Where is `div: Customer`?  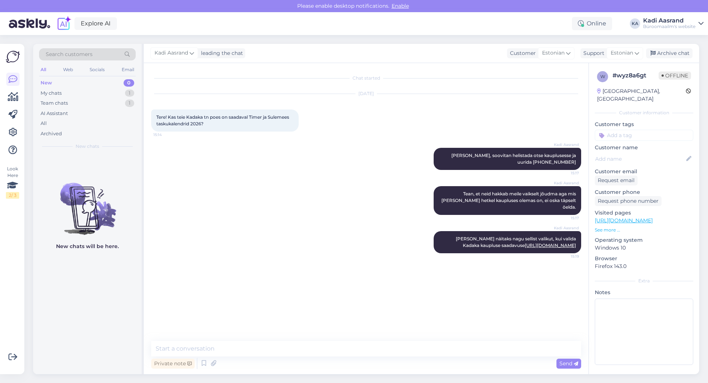
div: Customer is located at coordinates (521, 53).